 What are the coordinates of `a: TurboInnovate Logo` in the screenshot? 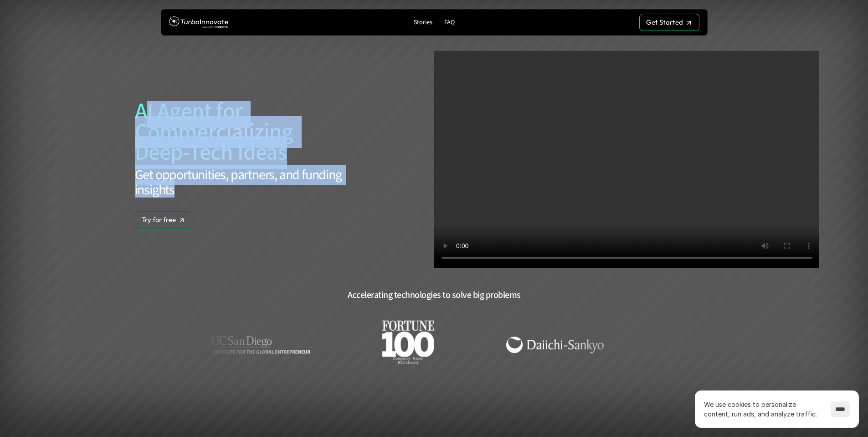 It's located at (199, 22).